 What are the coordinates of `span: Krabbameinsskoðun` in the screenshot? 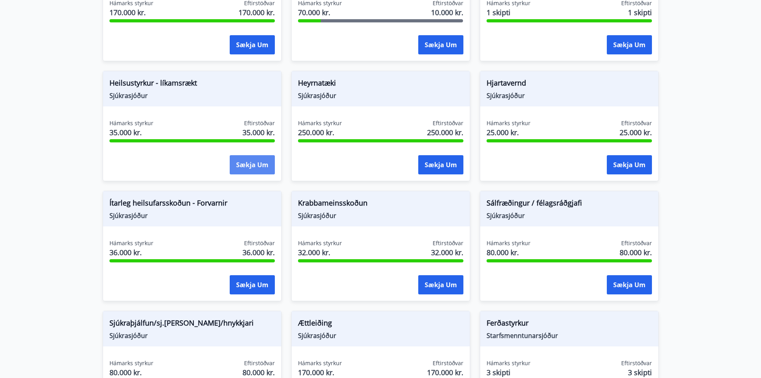 It's located at (381, 204).